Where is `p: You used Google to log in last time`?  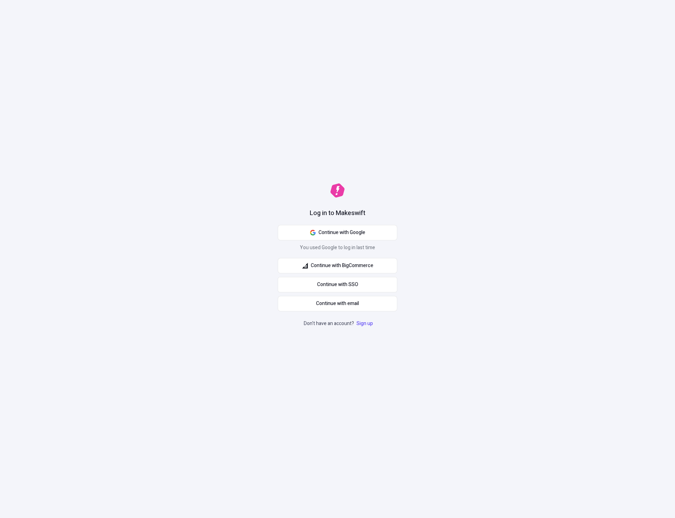 p: You used Google to log in last time is located at coordinates (337, 249).